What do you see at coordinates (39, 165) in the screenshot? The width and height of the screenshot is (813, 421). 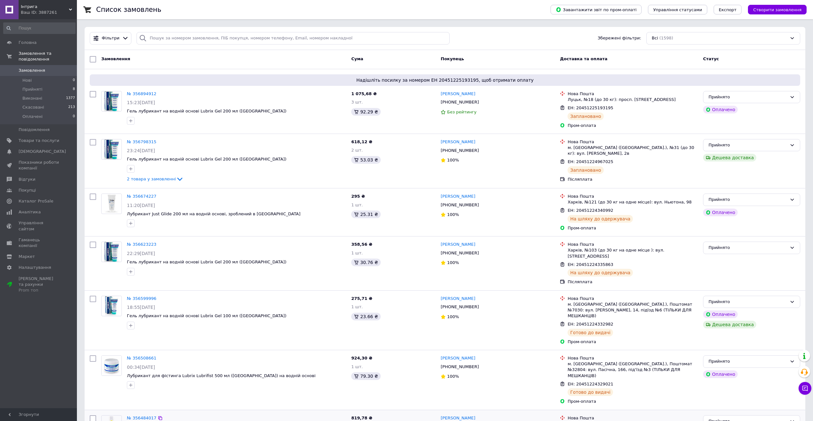 I see `span: Показники роботи компанії` at bounding box center [39, 165].